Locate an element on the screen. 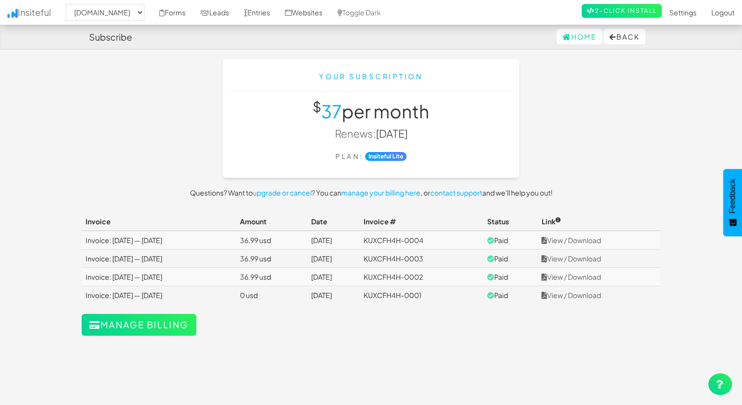 This screenshot has width=742, height=405. p: Questions? Want to ? You can , or and we'll help you out! is located at coordinates (371, 192).